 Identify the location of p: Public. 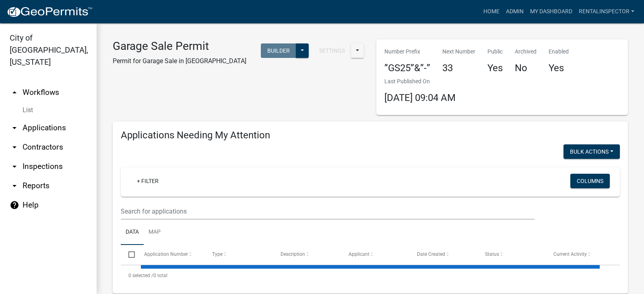
(495, 51).